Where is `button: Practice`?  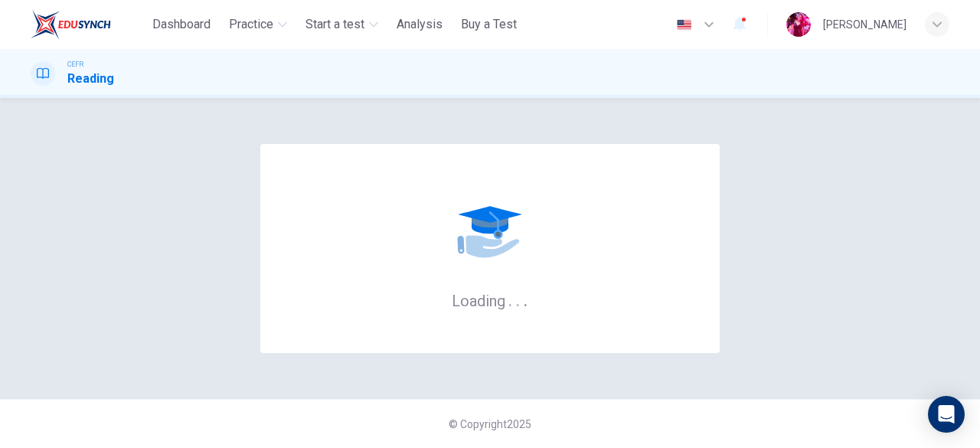
button: Practice is located at coordinates (258, 25).